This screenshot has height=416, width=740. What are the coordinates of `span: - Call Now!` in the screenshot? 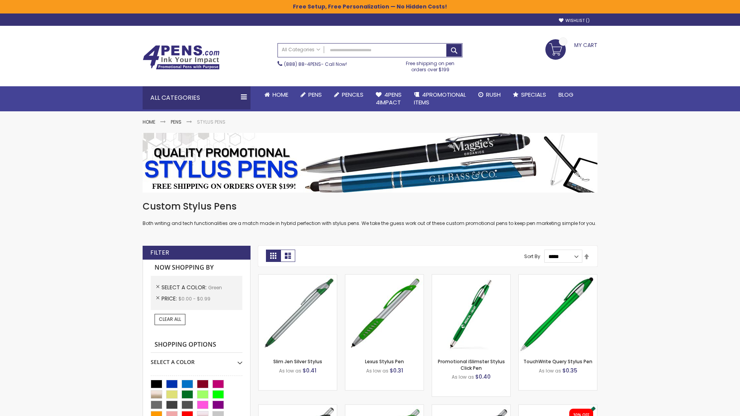 It's located at (315, 64).